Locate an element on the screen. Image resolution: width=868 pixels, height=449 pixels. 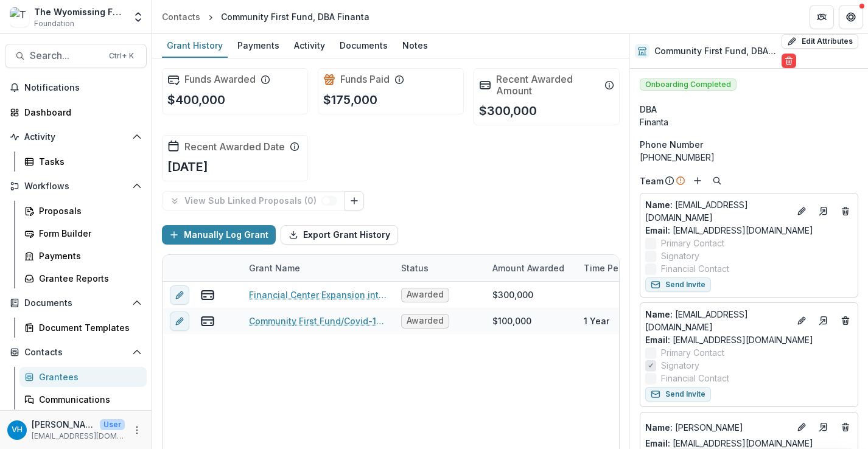
a: Grantees is located at coordinates (83, 377).